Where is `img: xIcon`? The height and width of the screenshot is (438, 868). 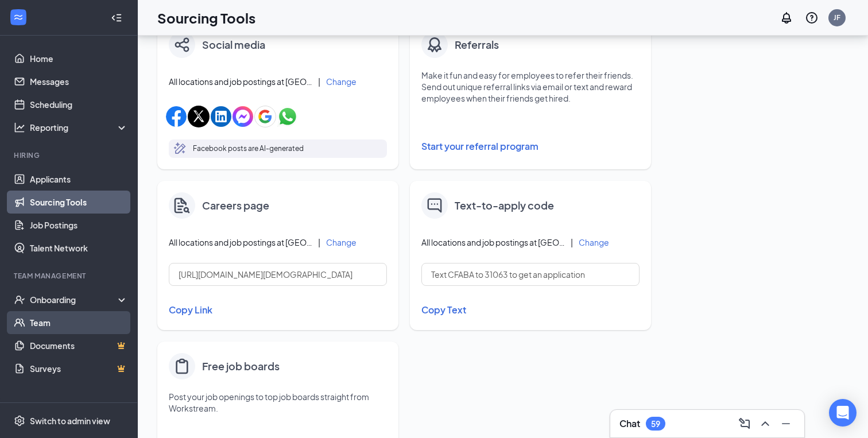 img: xIcon is located at coordinates (199, 116).